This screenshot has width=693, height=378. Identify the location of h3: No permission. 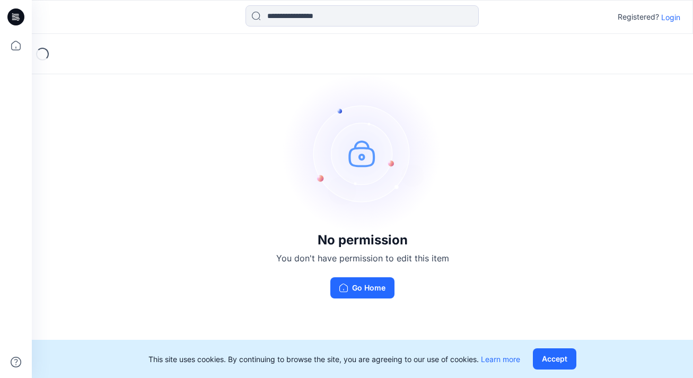
(363, 240).